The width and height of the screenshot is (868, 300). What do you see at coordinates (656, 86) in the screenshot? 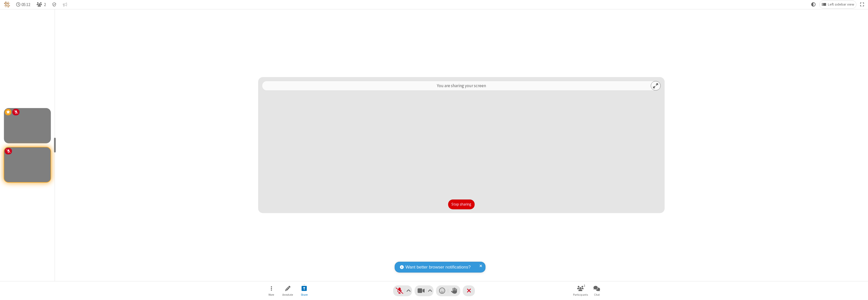
I see `button: Expand preview` at bounding box center [656, 86].